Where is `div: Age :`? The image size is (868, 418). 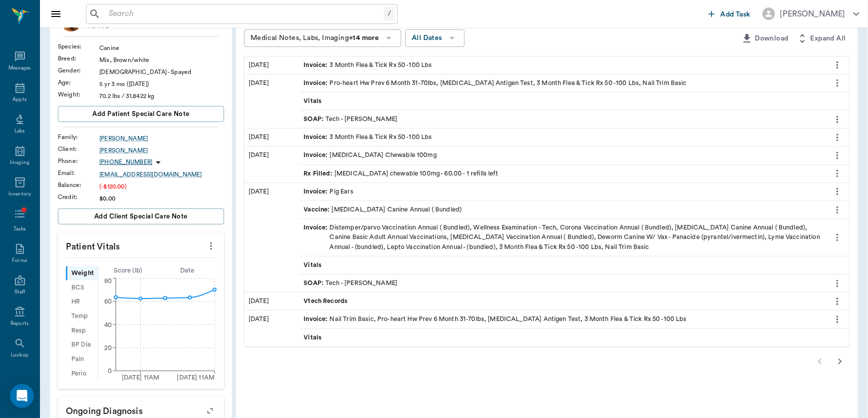 div: Age : is located at coordinates (79, 83).